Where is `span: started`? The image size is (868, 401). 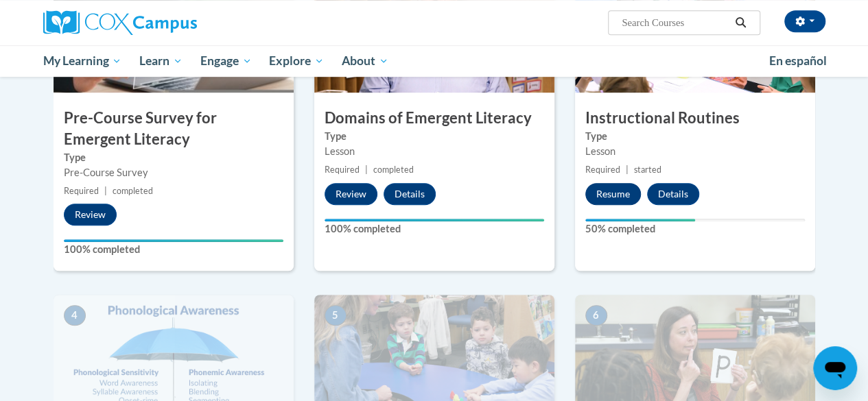 span: started is located at coordinates (648, 170).